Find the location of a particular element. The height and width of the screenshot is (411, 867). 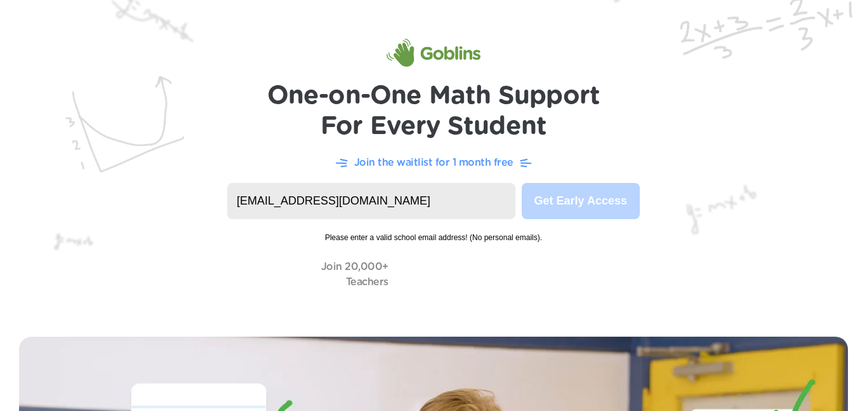

button: Get Early Access is located at coordinates (581, 201).